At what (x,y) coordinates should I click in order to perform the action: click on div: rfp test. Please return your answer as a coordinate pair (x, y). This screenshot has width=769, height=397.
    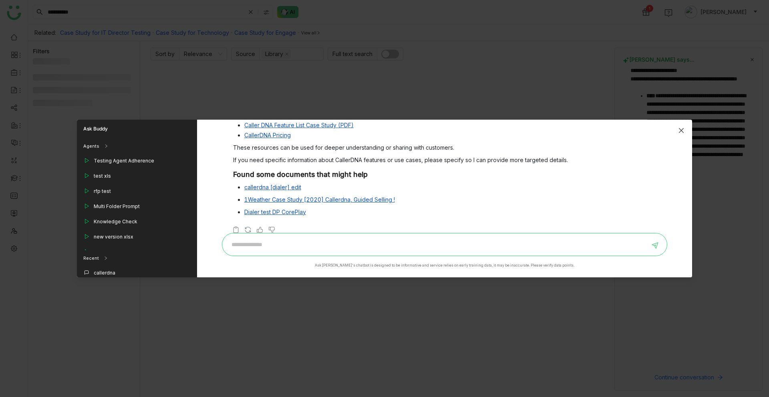
    Looking at the image, I should click on (102, 191).